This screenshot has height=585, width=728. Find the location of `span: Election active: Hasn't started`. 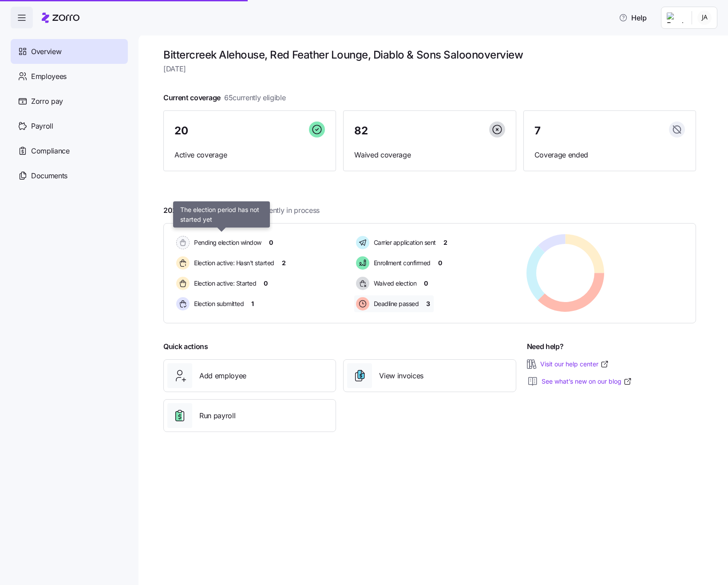

span: Election active: Hasn't started is located at coordinates (232, 263).